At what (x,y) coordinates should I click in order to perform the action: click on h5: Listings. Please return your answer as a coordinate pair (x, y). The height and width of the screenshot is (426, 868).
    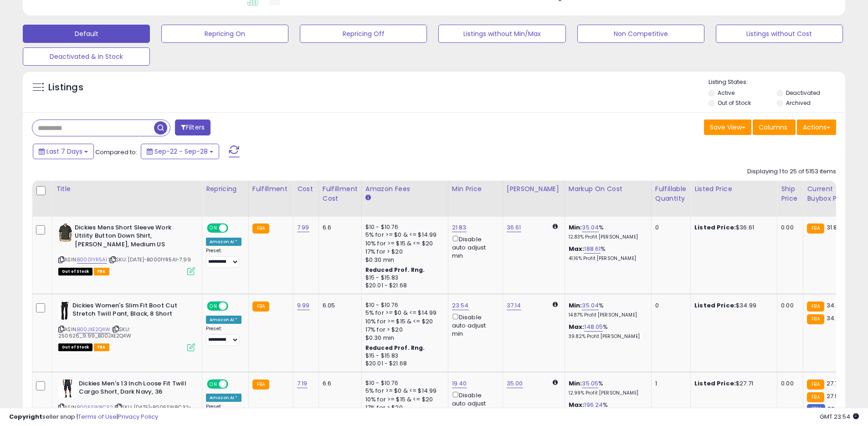
    Looking at the image, I should click on (65, 87).